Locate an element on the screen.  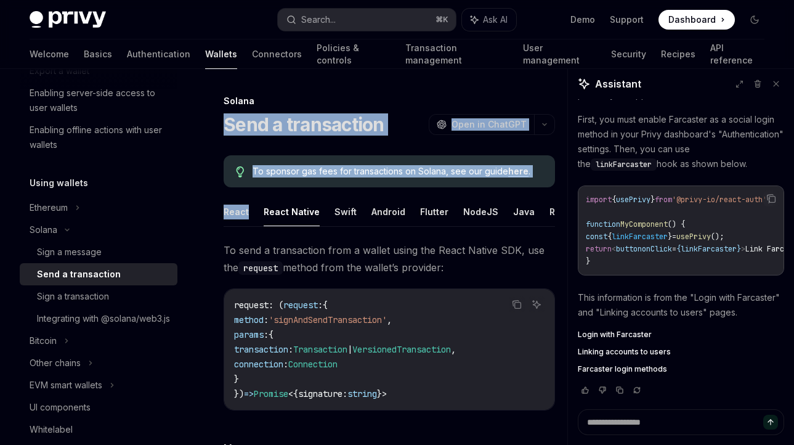
span: 'signAndSendTransaction' is located at coordinates (328, 320).